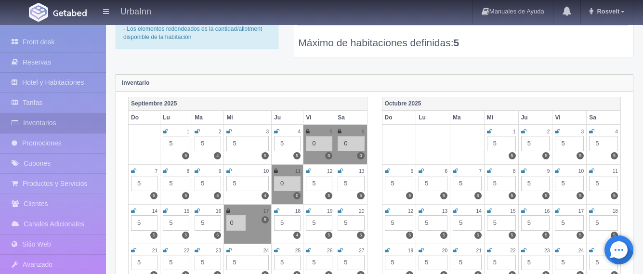 This screenshot has width=643, height=274. Describe the element at coordinates (267, 132) in the screenshot. I see `small: 3` at that location.